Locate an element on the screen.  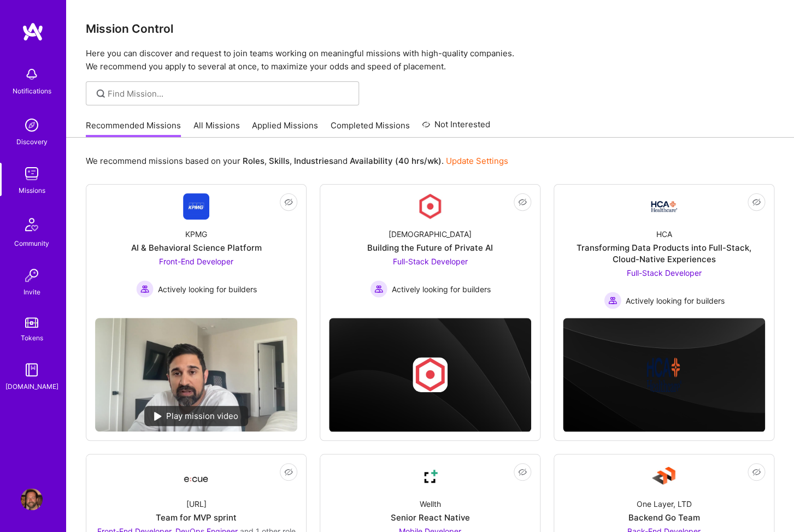
div: Missions is located at coordinates (32, 190).